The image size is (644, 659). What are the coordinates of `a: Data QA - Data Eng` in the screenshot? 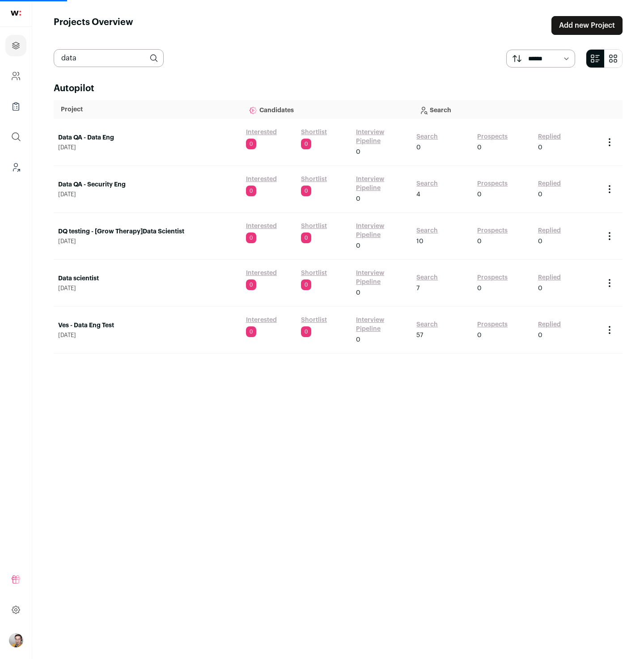 It's located at (148, 138).